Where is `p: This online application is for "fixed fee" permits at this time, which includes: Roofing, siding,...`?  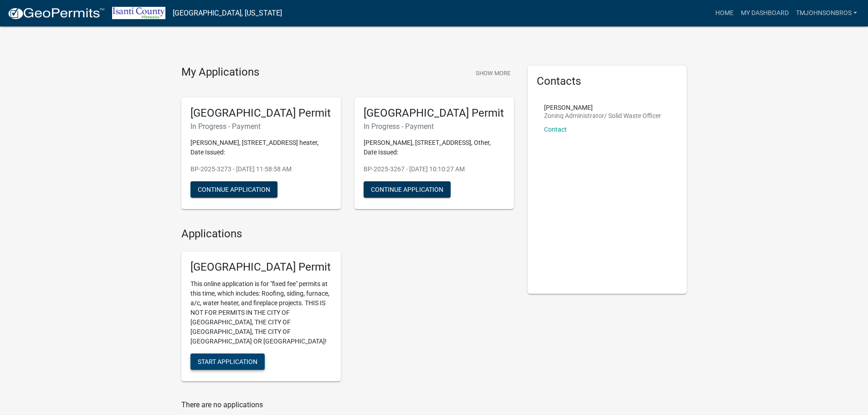 p: This online application is for "fixed fee" permits at this time, which includes: Roofing, siding,... is located at coordinates (261, 313).